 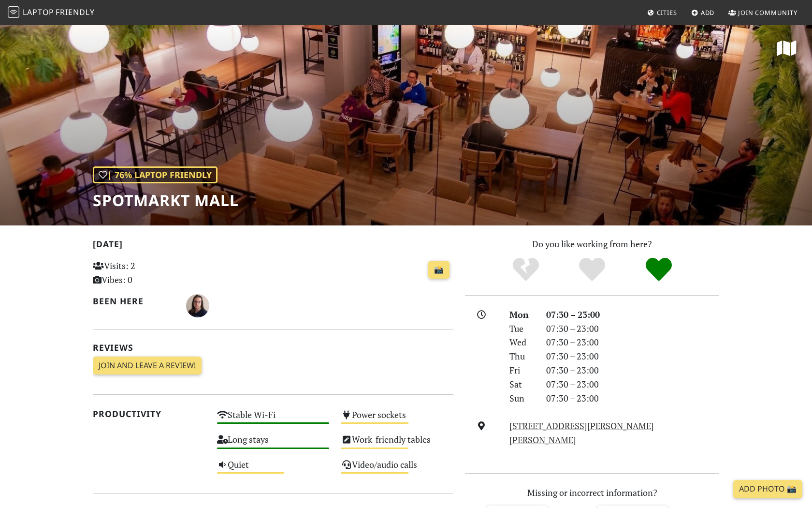 What do you see at coordinates (662, 12) in the screenshot?
I see `a: Cities` at bounding box center [662, 12].